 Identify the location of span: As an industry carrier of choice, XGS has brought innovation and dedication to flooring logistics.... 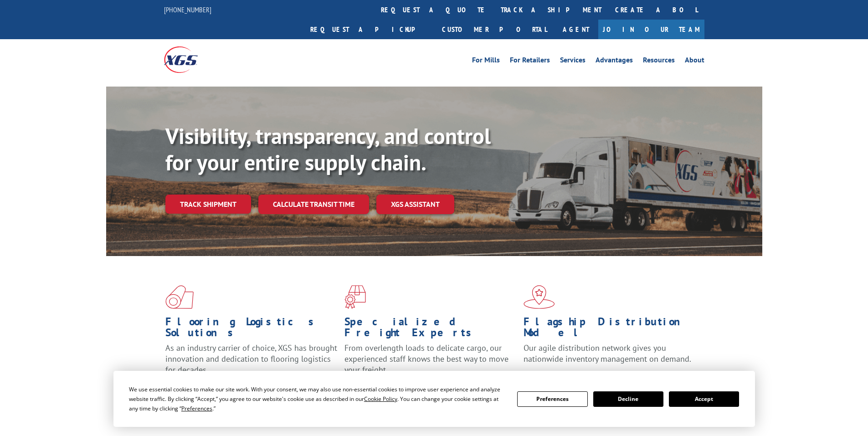
(251, 359).